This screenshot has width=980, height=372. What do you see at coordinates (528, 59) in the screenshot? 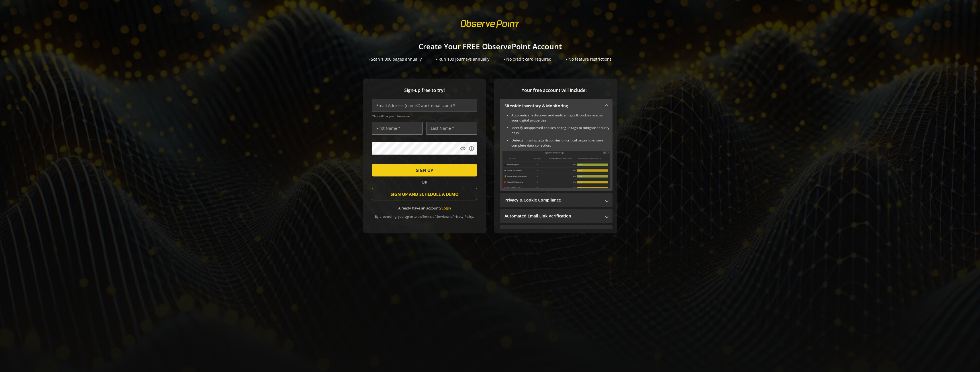
I see `div: • No credit card required` at bounding box center [528, 59].